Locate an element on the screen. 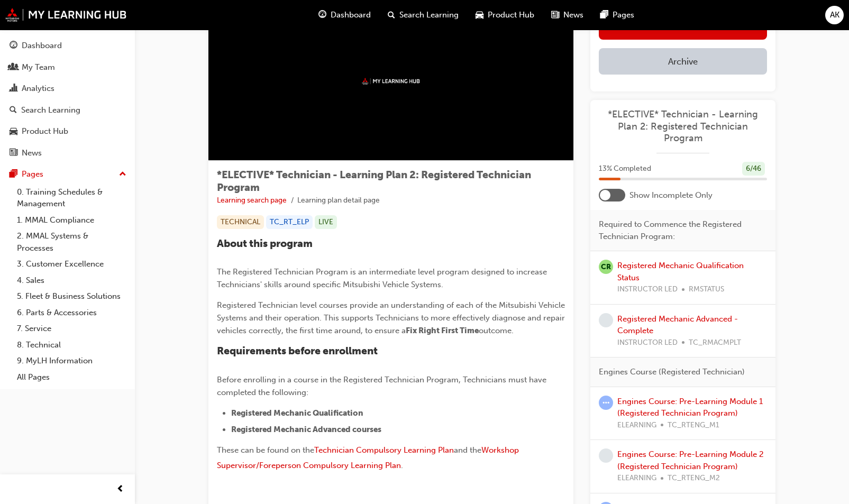  div: News is located at coordinates (32, 153).